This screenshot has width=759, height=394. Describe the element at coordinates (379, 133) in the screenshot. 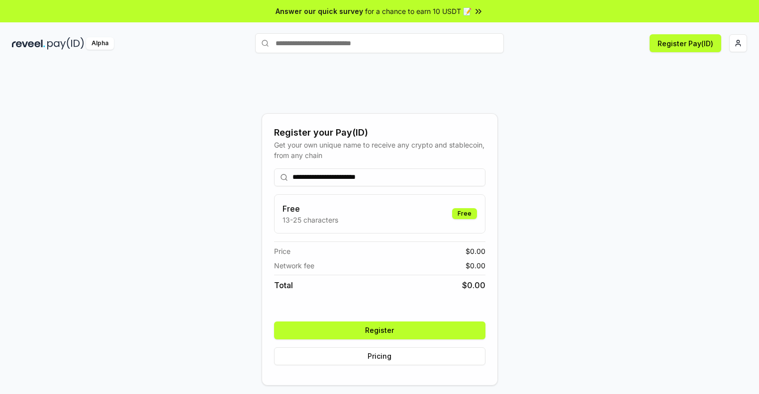

I see `div: Register your Pay(ID)` at that location.